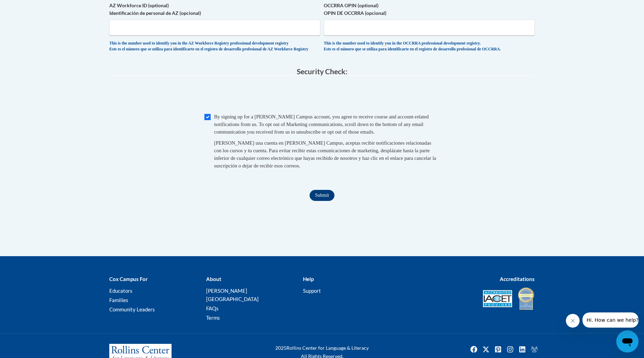 The image size is (644, 358). I want to click on img: IDA® Accredited, so click(526, 298).